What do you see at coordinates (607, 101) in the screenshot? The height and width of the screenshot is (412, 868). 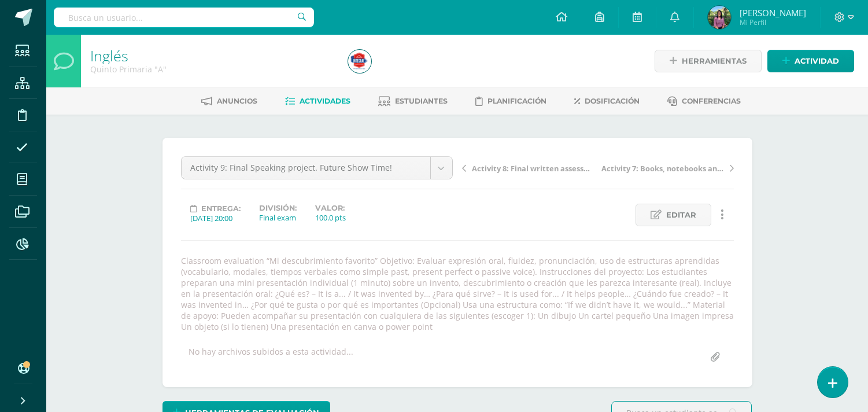 I see `a: Dosificación` at bounding box center [607, 101].